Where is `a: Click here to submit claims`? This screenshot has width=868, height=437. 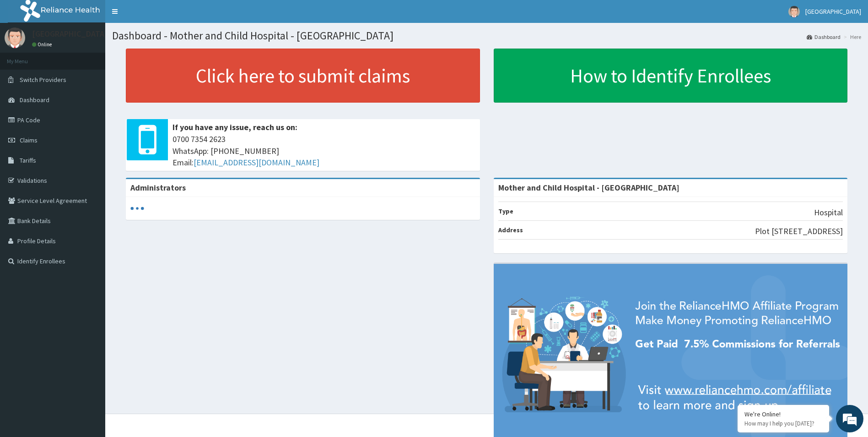 a: Click here to submit claims is located at coordinates (303, 75).